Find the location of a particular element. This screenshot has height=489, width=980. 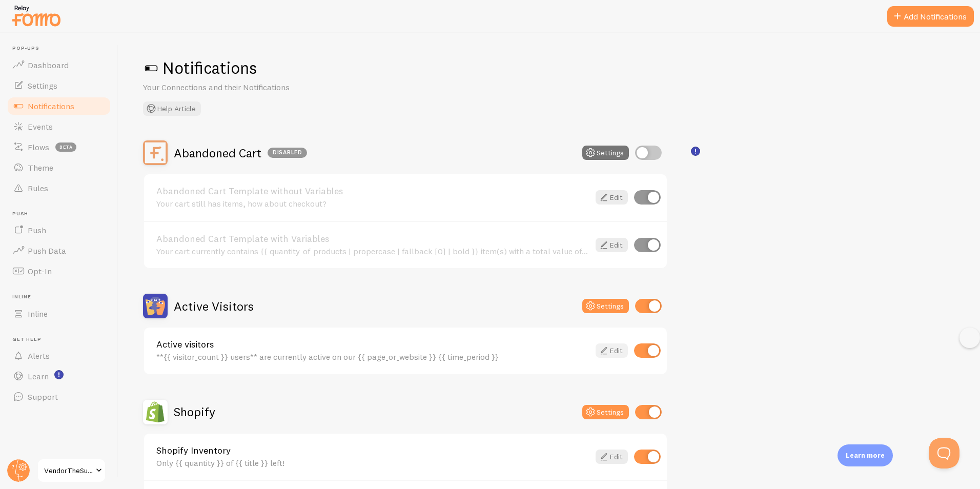

a: Push is located at coordinates (59, 230).